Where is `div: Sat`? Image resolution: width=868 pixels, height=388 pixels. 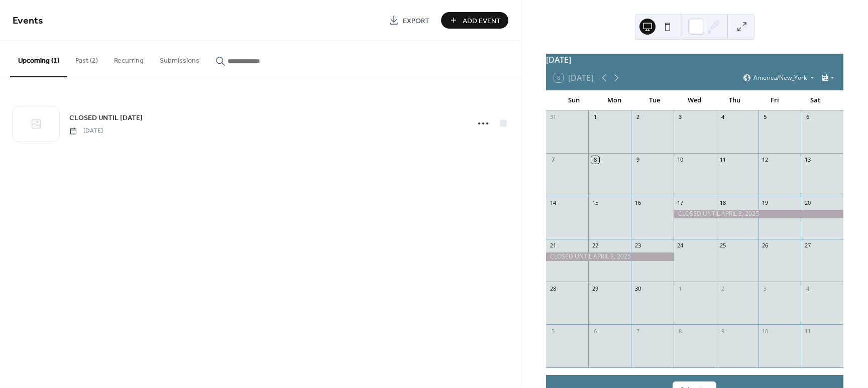 div: Sat is located at coordinates (815, 101).